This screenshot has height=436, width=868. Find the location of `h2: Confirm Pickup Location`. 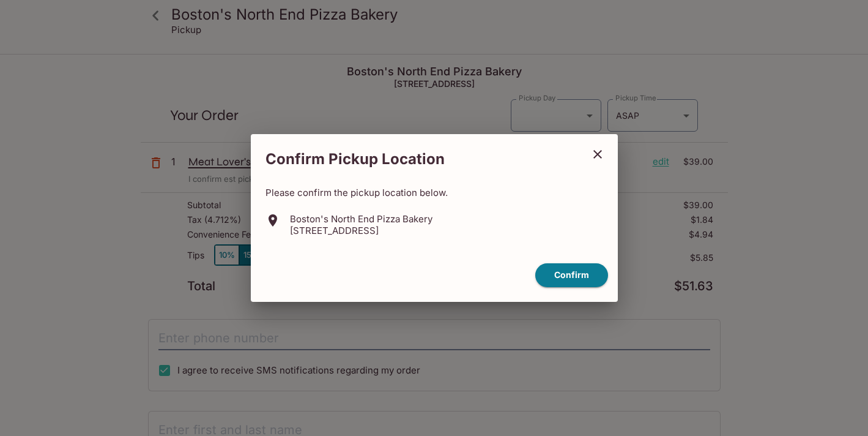

h2: Confirm Pickup Location is located at coordinates (417, 159).